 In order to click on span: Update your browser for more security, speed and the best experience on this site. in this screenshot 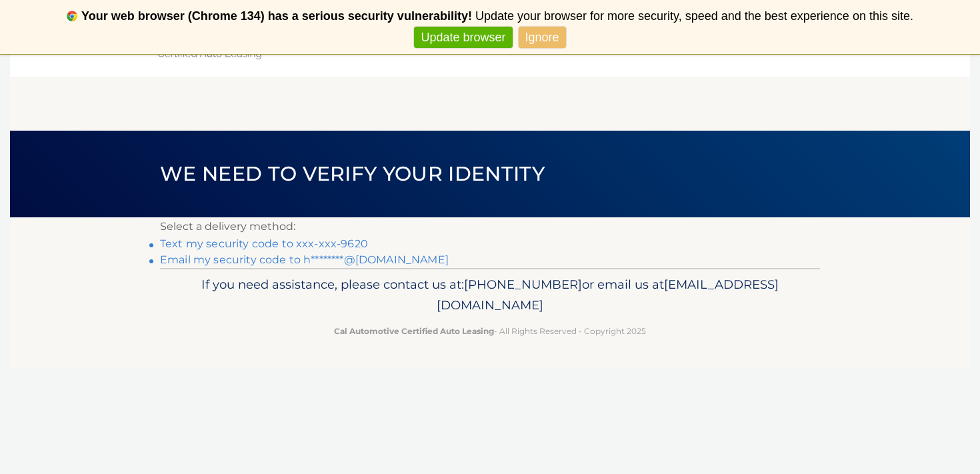, I will do `click(694, 16)`.